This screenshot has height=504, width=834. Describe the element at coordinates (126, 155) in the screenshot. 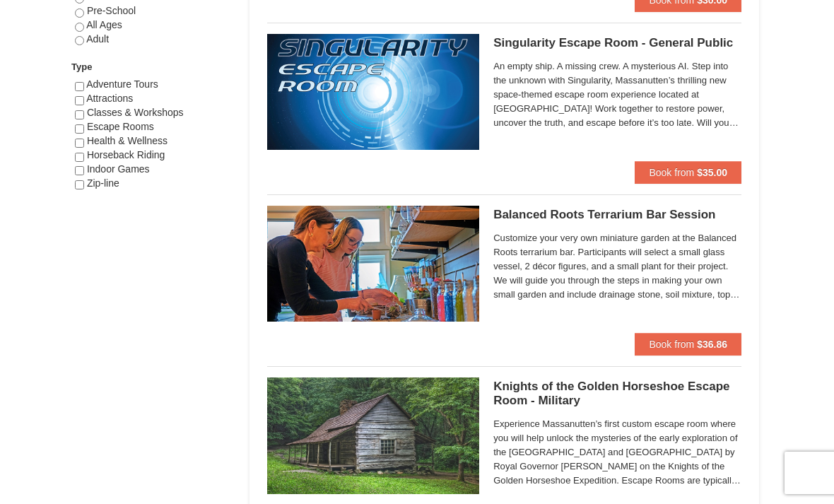

I see `span: Horseback Riding` at that location.